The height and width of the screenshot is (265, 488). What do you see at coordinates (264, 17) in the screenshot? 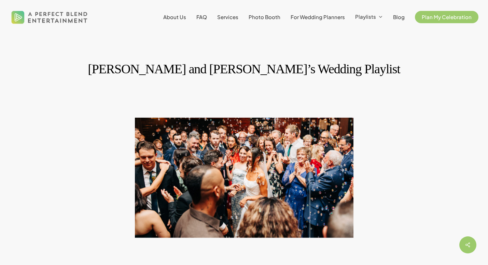
I see `a: Photo Booth` at bounding box center [264, 17].